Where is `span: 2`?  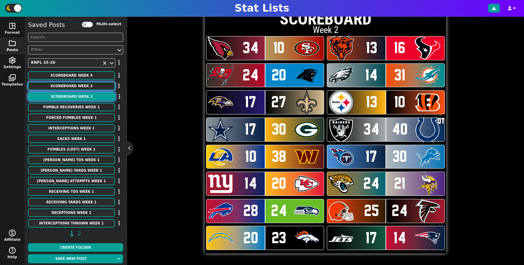
span: 2 is located at coordinates (79, 233).